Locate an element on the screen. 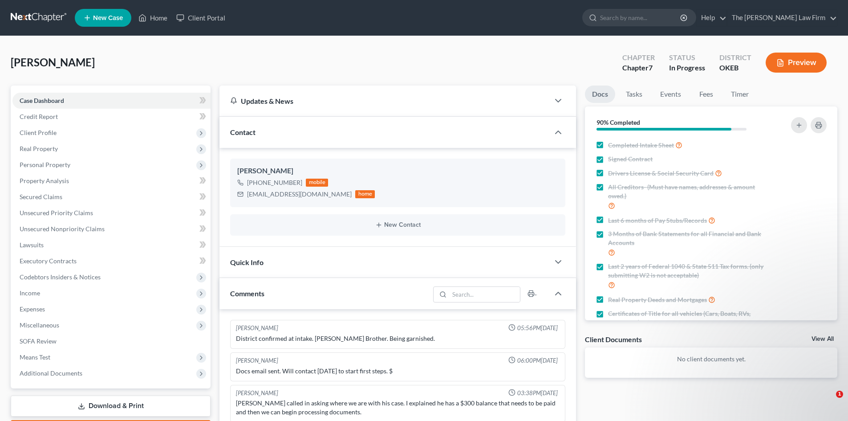 The width and height of the screenshot is (848, 421). strong: 90% Completed is located at coordinates (618, 122).